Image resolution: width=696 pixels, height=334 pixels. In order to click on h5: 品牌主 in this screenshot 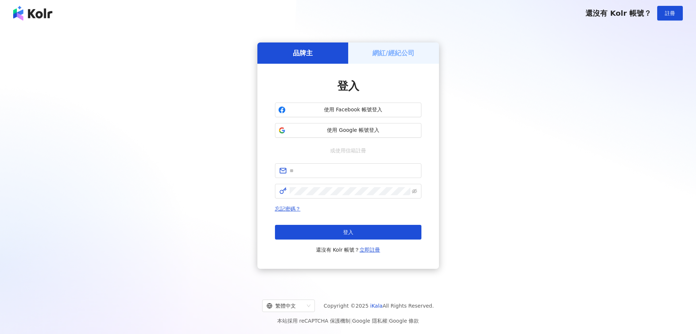, I will do `click(303, 53)`.